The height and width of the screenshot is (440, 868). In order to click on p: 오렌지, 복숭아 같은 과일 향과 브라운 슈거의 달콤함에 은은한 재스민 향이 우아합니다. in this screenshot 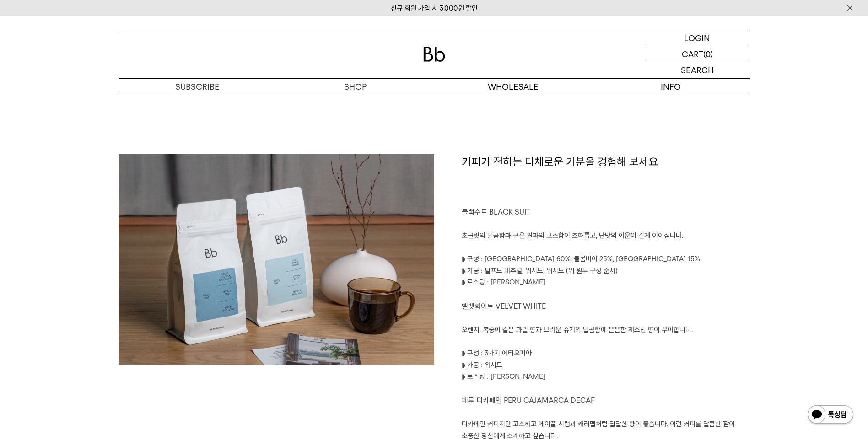, I will do `click(605, 330)`.